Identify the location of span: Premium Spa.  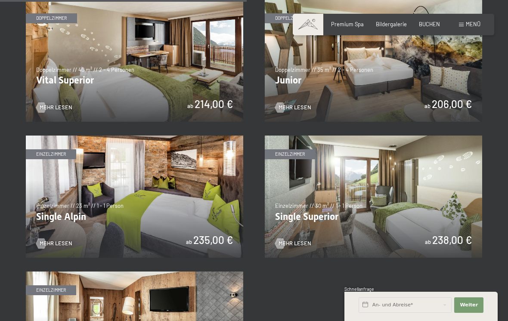
(348, 24).